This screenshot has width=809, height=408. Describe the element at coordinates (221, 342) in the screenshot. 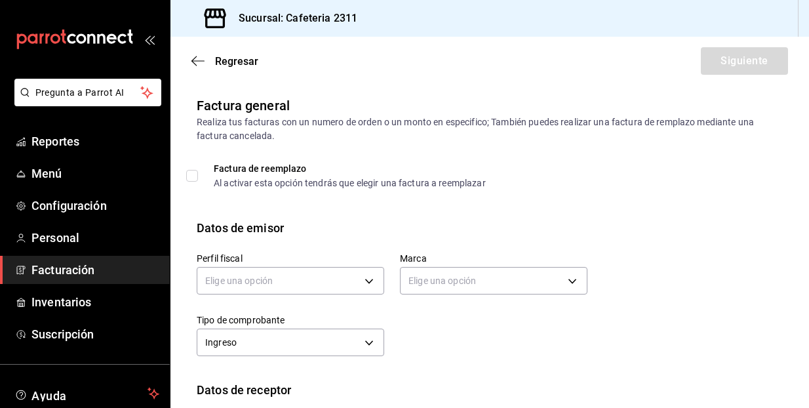

I see `span: Ingreso` at that location.